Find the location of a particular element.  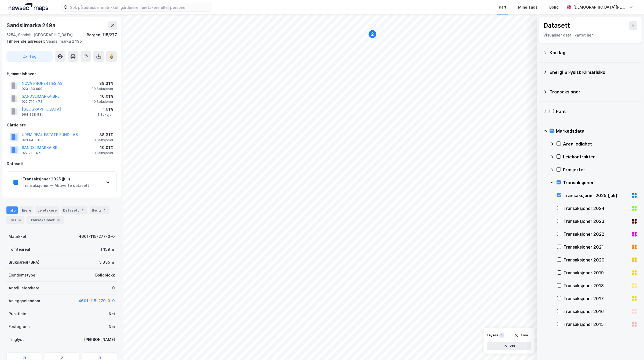

div: Visualiser data i kartet her. is located at coordinates (591, 35).